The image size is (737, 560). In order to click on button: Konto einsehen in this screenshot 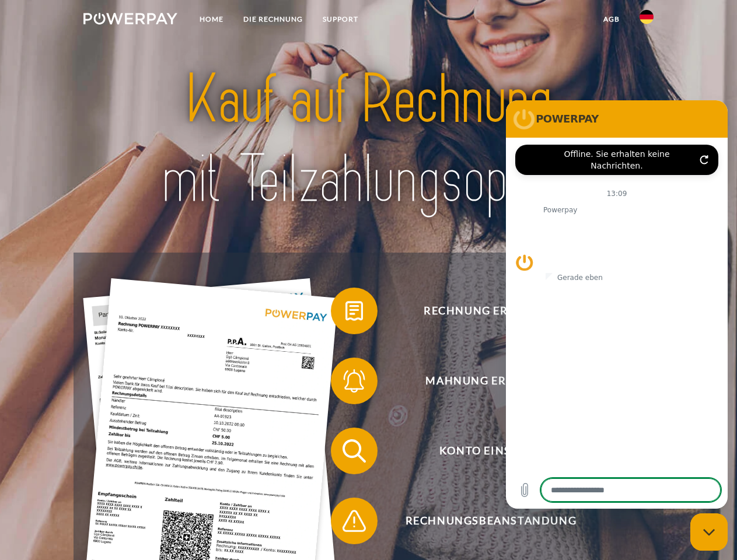, I will do `click(482, 451)`.